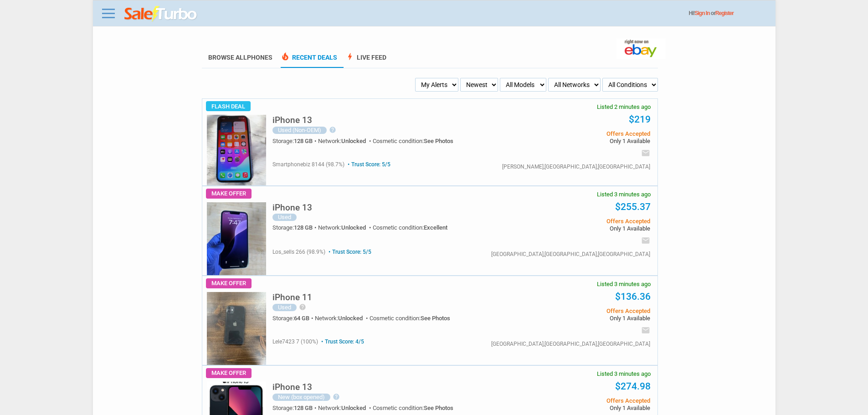  Describe the element at coordinates (724, 13) in the screenshot. I see `a: Register` at that location.